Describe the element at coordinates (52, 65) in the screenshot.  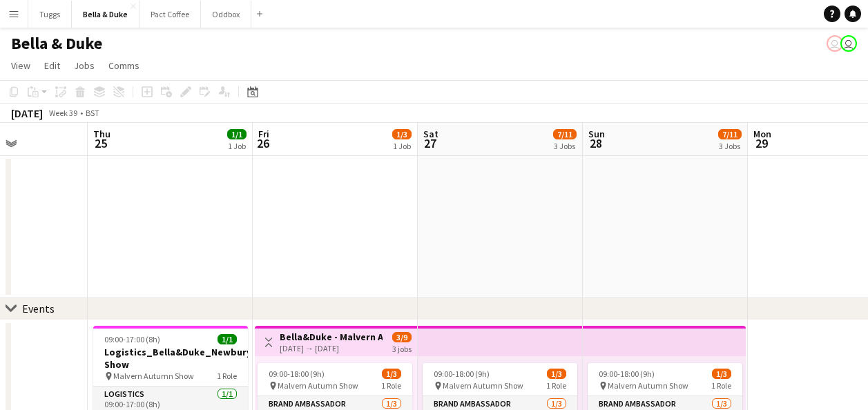
I see `span: Edit` at that location.